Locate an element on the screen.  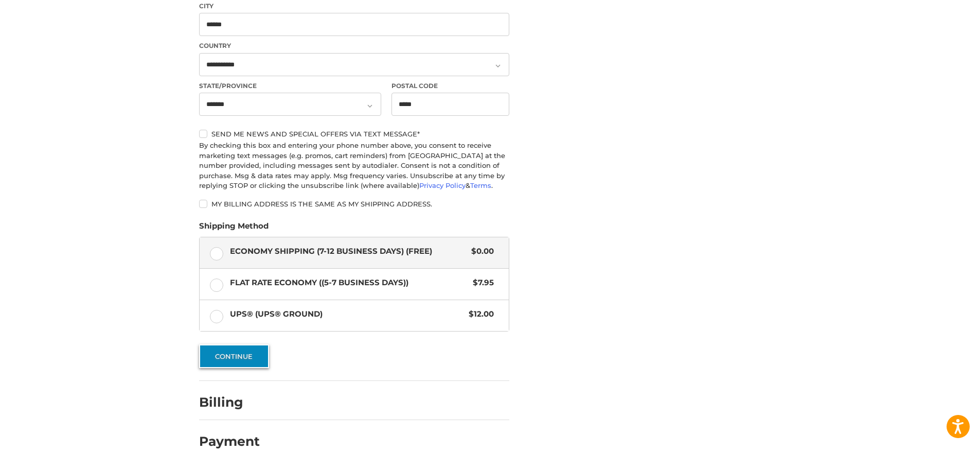
h2: Billing is located at coordinates (229, 402).